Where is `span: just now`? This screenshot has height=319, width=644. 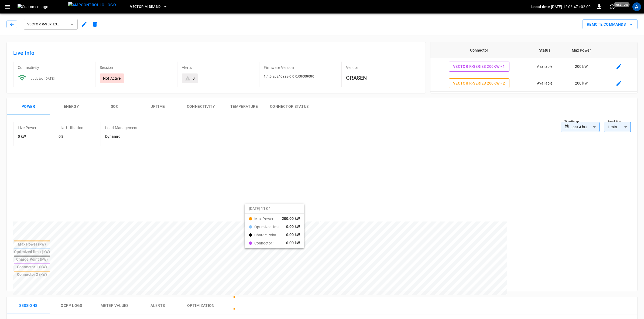
span: just now is located at coordinates (622, 4).